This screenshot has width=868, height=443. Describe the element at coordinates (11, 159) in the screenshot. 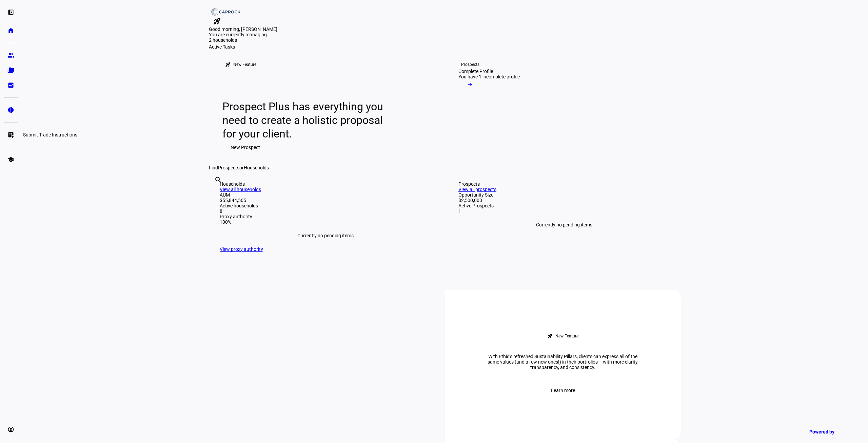

I see `eth-mat-symbol: school` at that location.